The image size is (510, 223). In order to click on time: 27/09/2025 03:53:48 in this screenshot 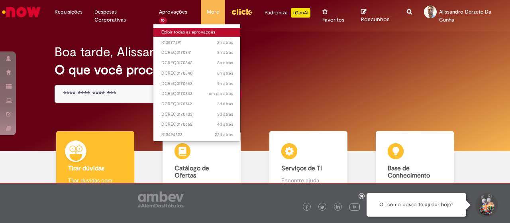, I will do `click(225, 114)`.